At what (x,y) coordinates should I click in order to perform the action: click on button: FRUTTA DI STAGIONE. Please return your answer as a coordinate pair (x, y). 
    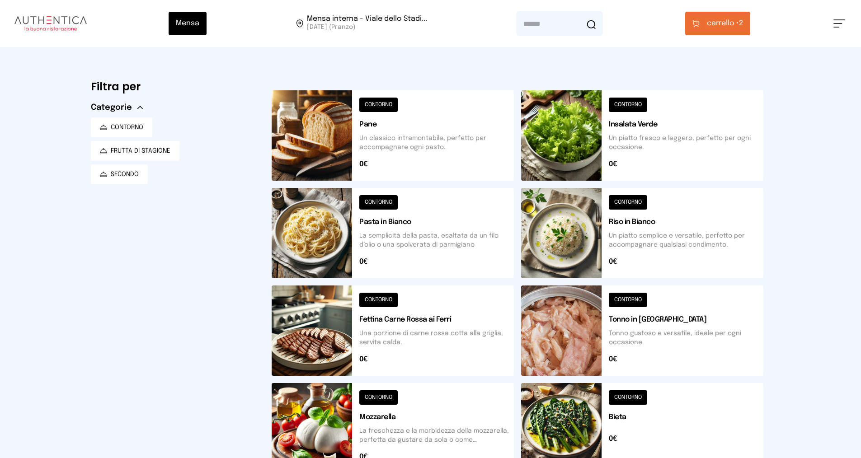
    Looking at the image, I should click on (135, 151).